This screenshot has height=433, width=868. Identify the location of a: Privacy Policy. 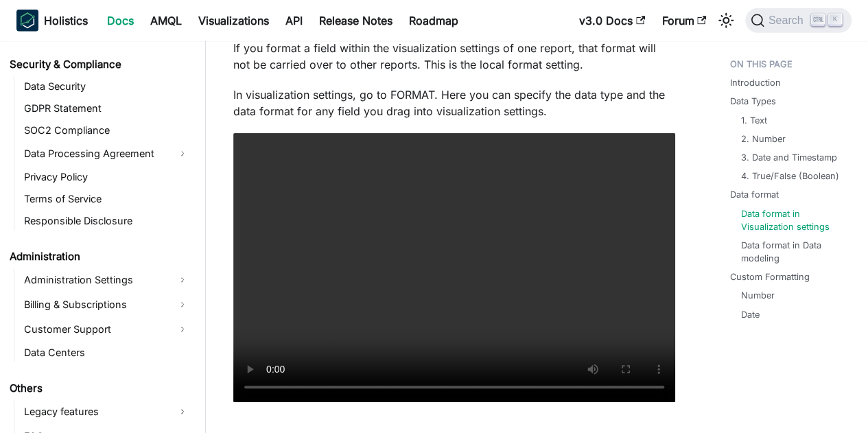
(106, 177).